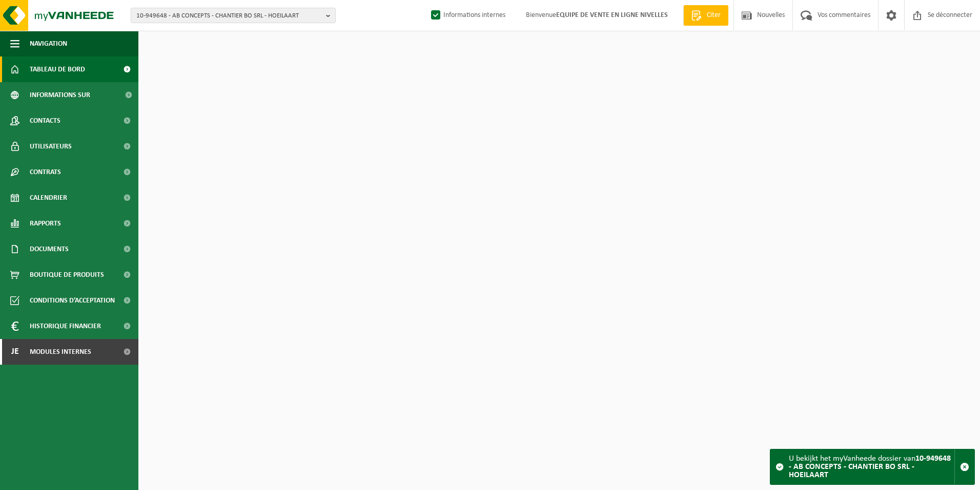  What do you see at coordinates (66, 275) in the screenshot?
I see `span: Boutique de produits` at bounding box center [66, 275].